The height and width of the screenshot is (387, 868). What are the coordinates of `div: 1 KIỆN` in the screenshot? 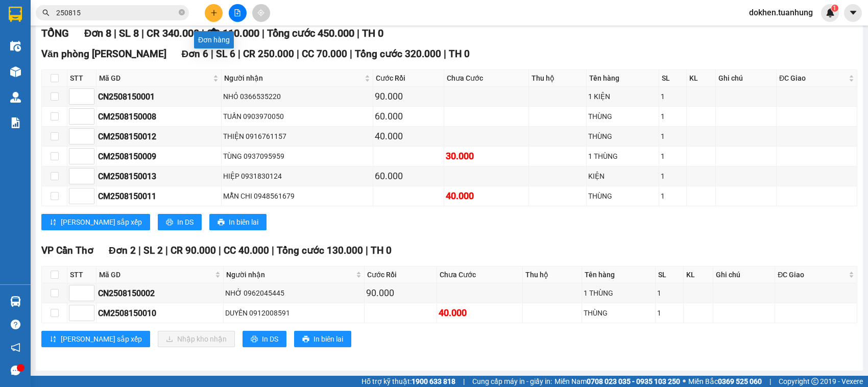 It's located at (623, 96).